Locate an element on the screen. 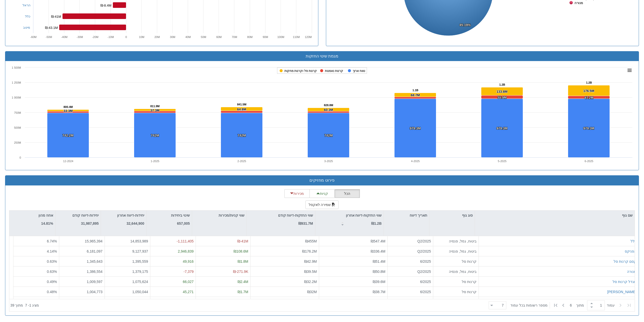  text: 60M is located at coordinates (219, 37).